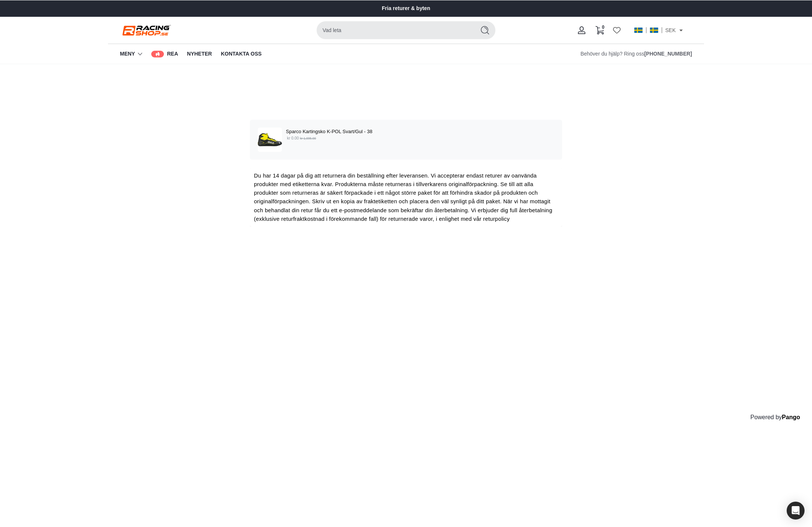 The width and height of the screenshot is (812, 527). Describe the element at coordinates (146, 30) in the screenshot. I see `a: Racing shop Racing shop` at that location.